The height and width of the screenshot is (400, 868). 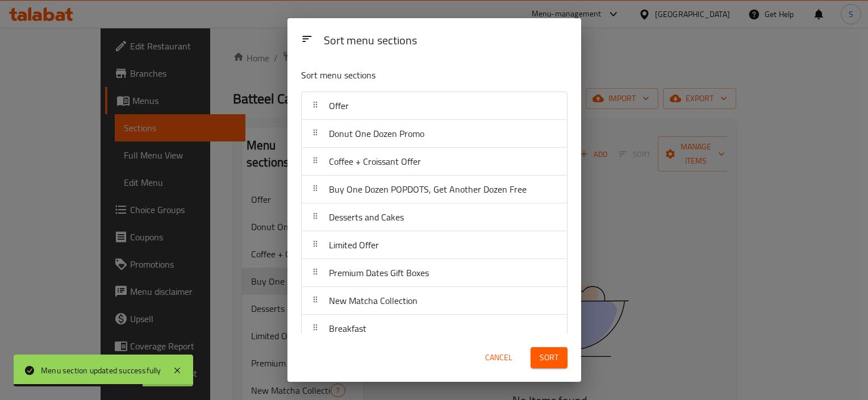 I want to click on div: Desserts and Cakes, so click(x=434, y=217).